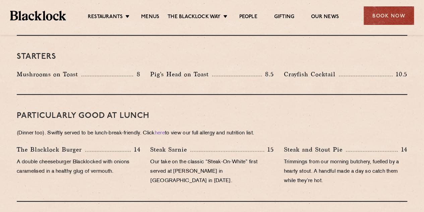 The height and width of the screenshot is (212, 424). I want to click on p: Trimmings from our morning butchery, fuelled by a hearty stout. A handful made a day so catch the..., so click(346, 171).